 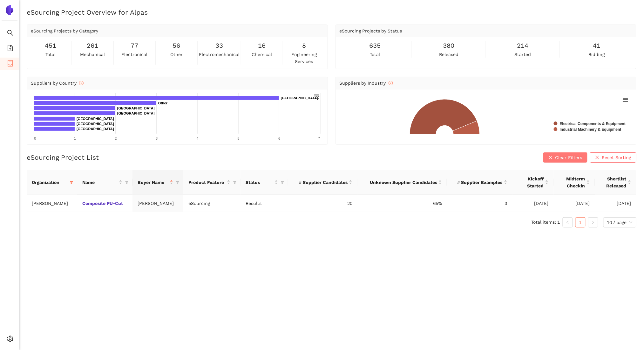 I want to click on span: 41, so click(x=597, y=45).